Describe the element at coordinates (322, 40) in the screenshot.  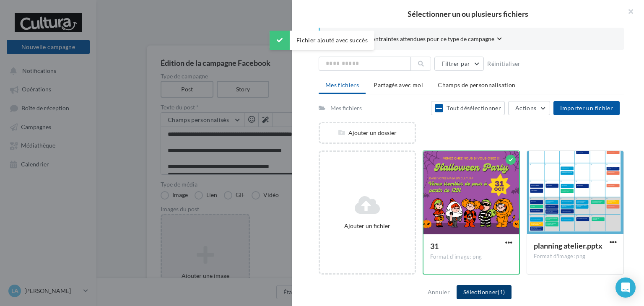
I see `div: Fichier ajouté avec succès` at that location.